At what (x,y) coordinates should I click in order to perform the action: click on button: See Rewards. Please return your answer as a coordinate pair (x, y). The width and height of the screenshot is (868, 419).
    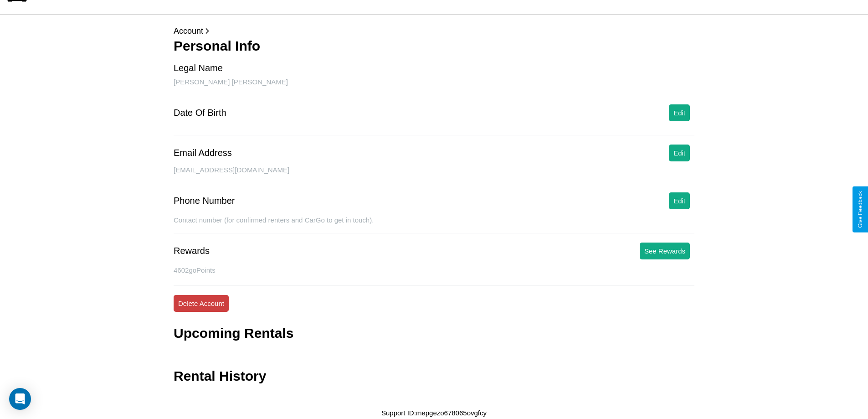
    Looking at the image, I should click on (665, 251).